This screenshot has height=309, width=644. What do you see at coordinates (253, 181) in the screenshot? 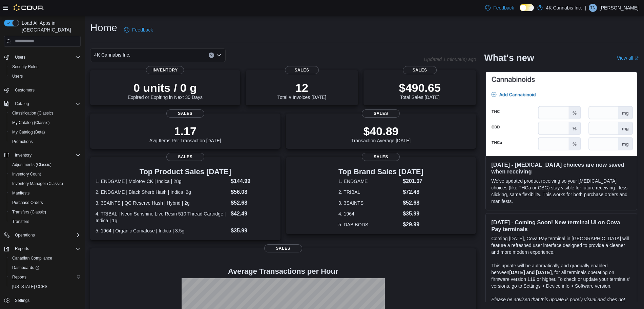
I see `dd: $144.99` at bounding box center [253, 181].